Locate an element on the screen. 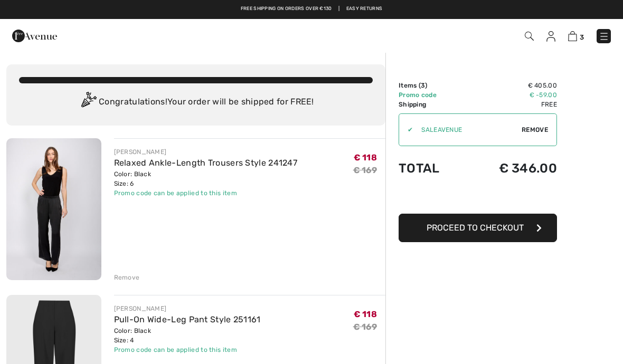 Image resolution: width=623 pixels, height=364 pixels. a: Relaxed Ankle-Length Trousers Style 241247 is located at coordinates (206, 162).